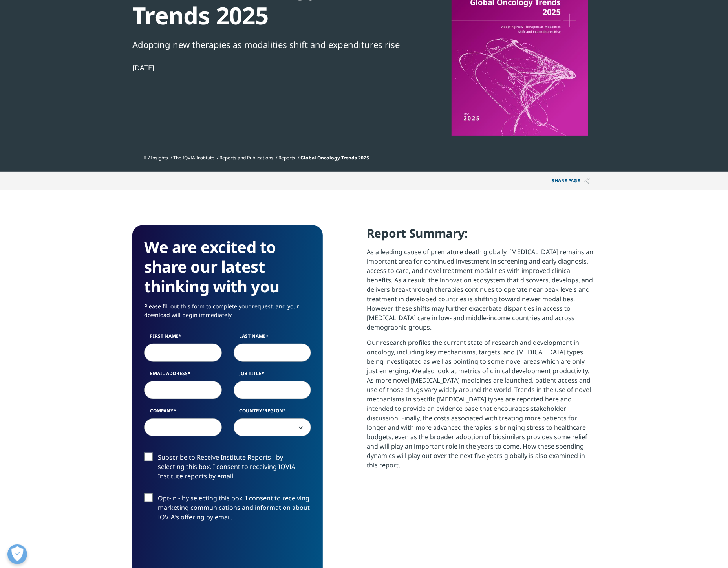 The width and height of the screenshot is (728, 568). Describe the element at coordinates (183, 413) in the screenshot. I see `label: Company` at that location.